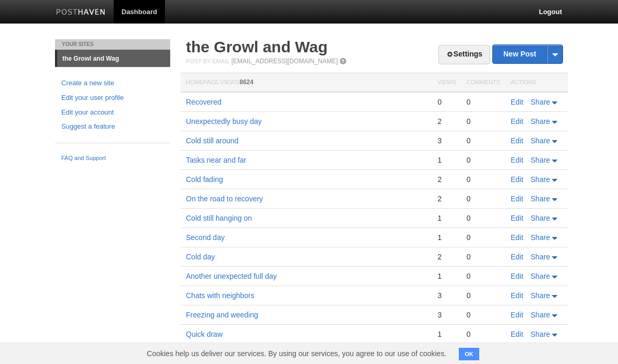  Describe the element at coordinates (469, 354) in the screenshot. I see `button: OK` at that location.